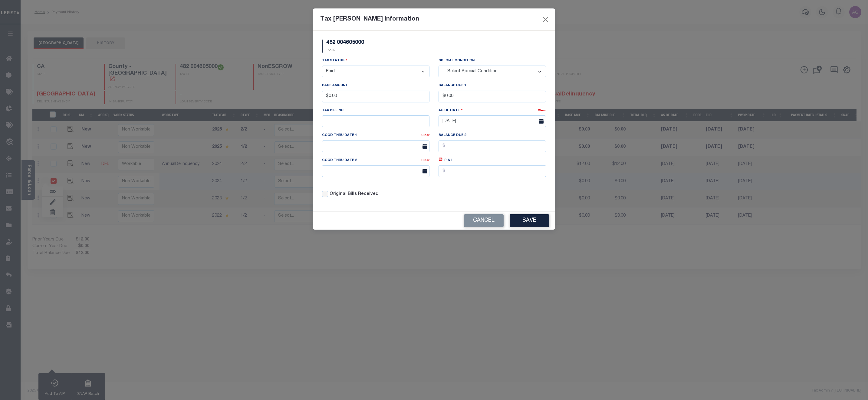 Image resolution: width=868 pixels, height=400 pixels. What do you see at coordinates (530, 221) in the screenshot?
I see `button: Save` at bounding box center [530, 221].